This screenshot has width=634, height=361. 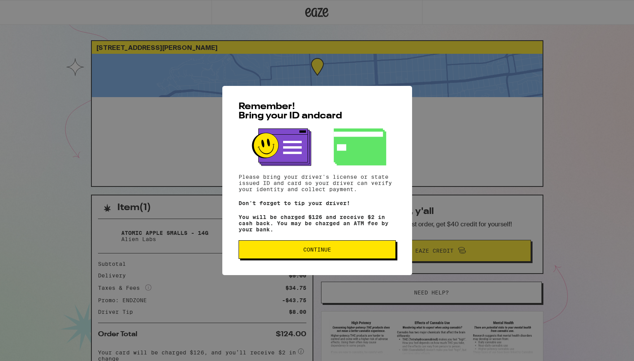 What do you see at coordinates (317, 183) in the screenshot?
I see `p: Please bring your driver's license or state issued ID and card so your driver can verify your ide...` at bounding box center [317, 183].